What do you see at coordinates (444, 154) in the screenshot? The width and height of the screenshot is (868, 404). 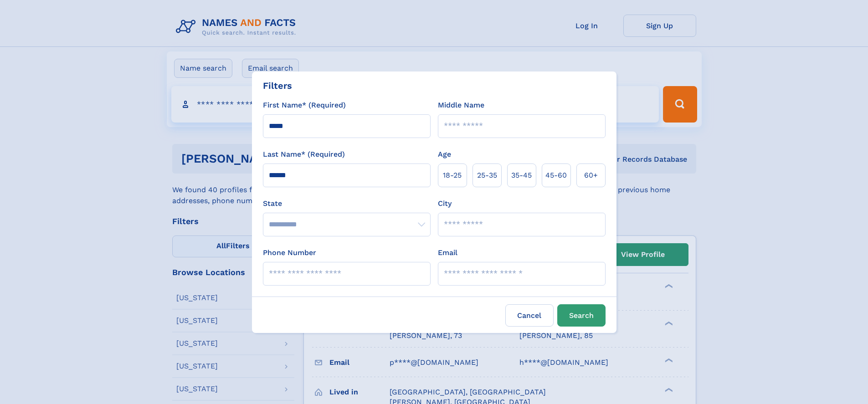 I see `label: Age` at bounding box center [444, 154].